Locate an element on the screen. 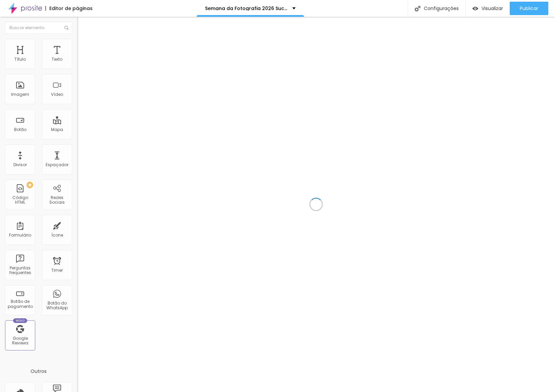  div: Espaçador is located at coordinates (57, 165).